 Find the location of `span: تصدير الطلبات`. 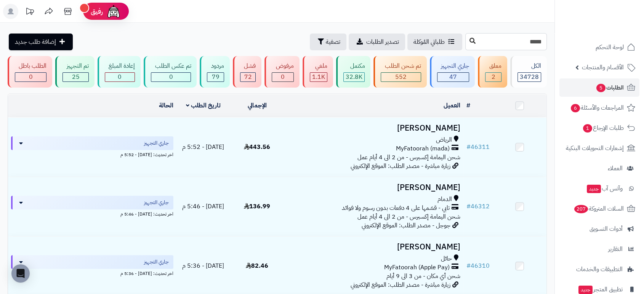

span: تصدير الطلبات is located at coordinates (382, 42).